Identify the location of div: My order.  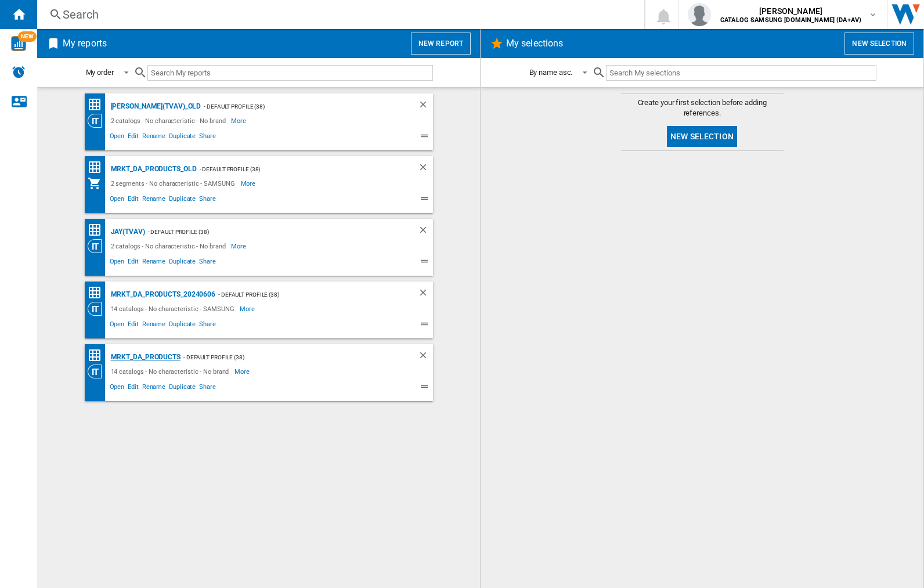
(100, 72).